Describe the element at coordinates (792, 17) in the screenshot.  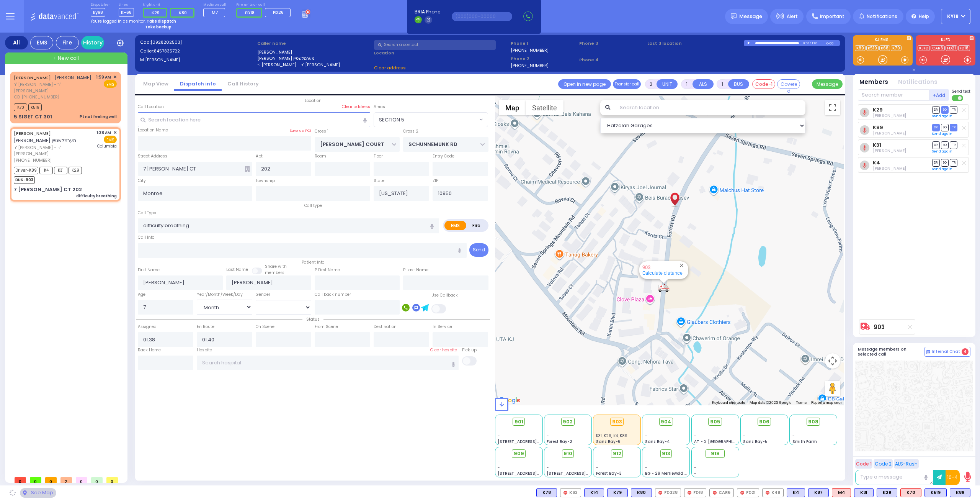
I see `span: Alert` at that location.